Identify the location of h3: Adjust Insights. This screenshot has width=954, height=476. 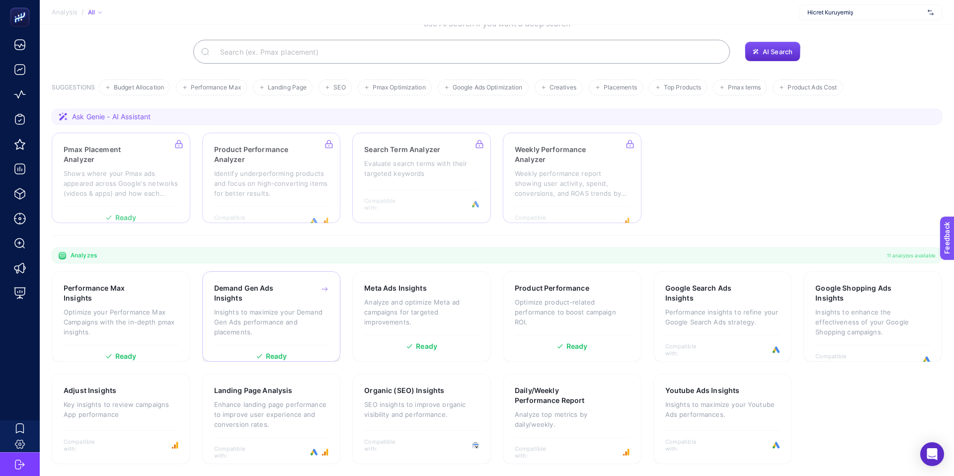
(90, 391).